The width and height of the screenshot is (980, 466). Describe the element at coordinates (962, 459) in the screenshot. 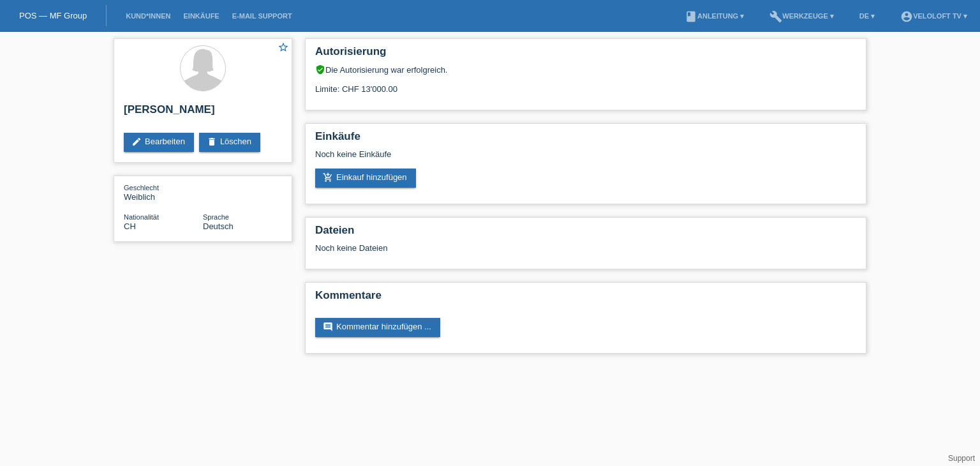

I see `a: Support` at that location.